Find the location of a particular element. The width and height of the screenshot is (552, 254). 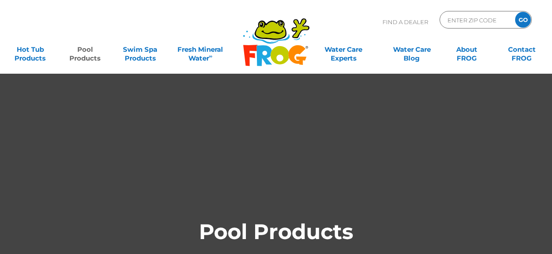

p: Find A Dealer is located at coordinates (405, 22).